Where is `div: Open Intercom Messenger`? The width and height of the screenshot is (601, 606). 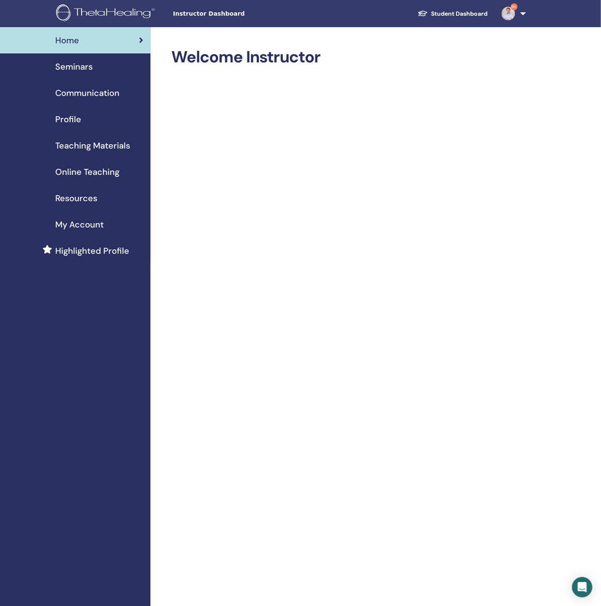 div: Open Intercom Messenger is located at coordinates (582, 588).